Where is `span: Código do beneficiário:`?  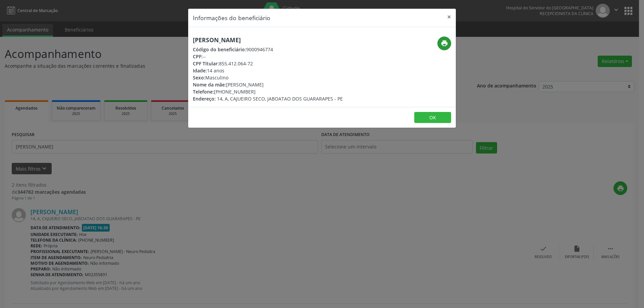
span: Código do beneficiário: is located at coordinates (219, 49).